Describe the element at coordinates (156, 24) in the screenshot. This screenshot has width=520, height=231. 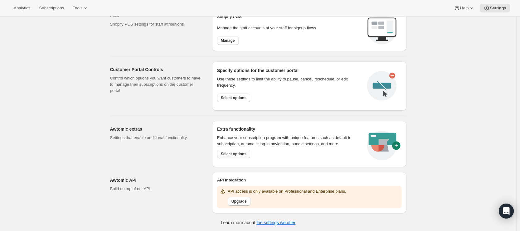
I see `p: Shopify POS settings for staff attributions` at that location.